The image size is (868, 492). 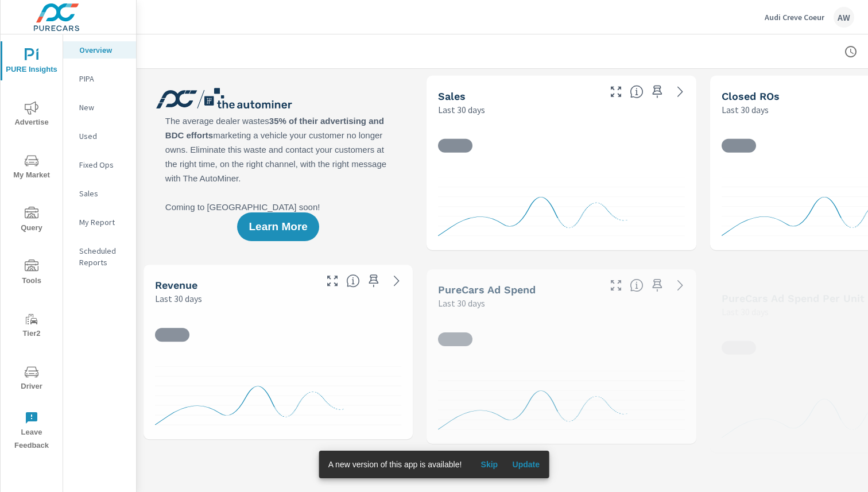 What do you see at coordinates (103, 222) in the screenshot?
I see `p: My Report` at bounding box center [103, 222].